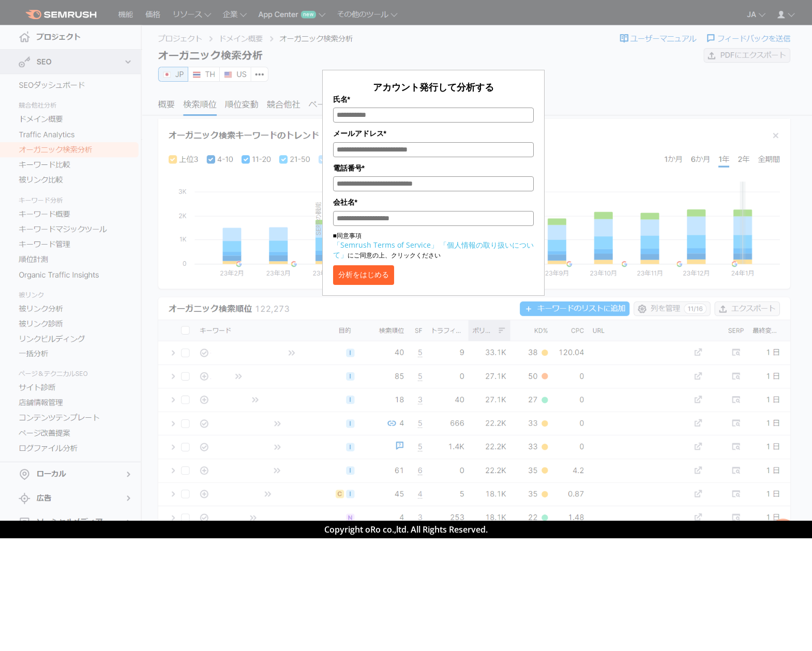 This screenshot has height=651, width=812. Describe the element at coordinates (433, 87) in the screenshot. I see `span: アカウント発行して分析する` at that location.